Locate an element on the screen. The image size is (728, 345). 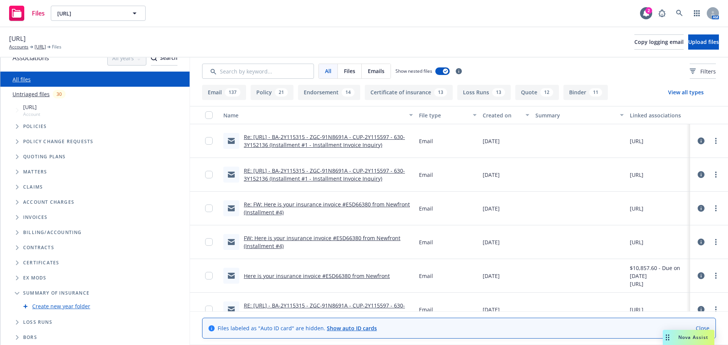
div: 2 is located at coordinates (649, 11).